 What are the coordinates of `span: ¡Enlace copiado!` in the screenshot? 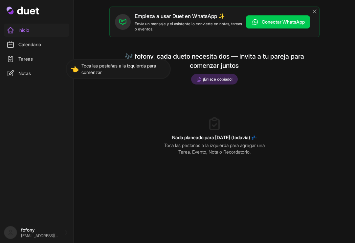 It's located at (218, 79).